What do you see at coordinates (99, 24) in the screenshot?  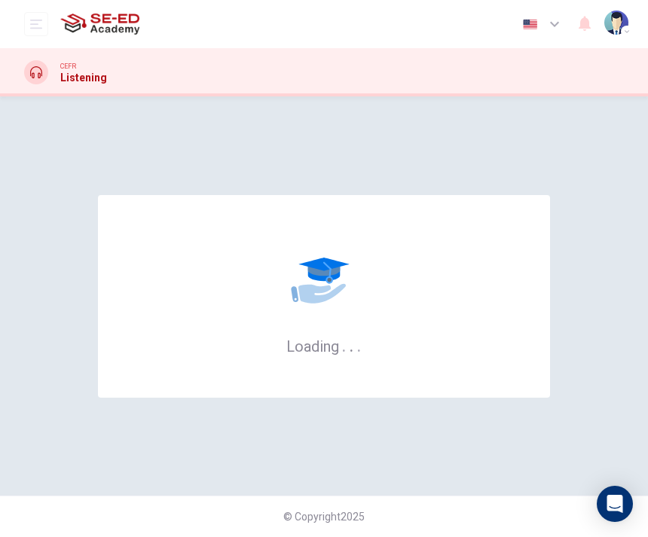 I see `a: SE-ED Academy logo` at bounding box center [99, 24].